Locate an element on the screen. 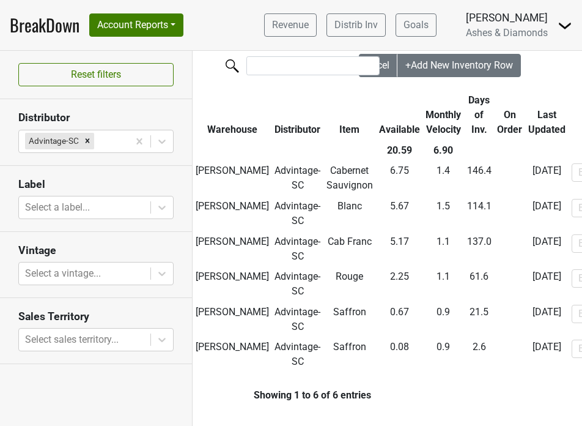  th: 20.59 is located at coordinates (400, 151).